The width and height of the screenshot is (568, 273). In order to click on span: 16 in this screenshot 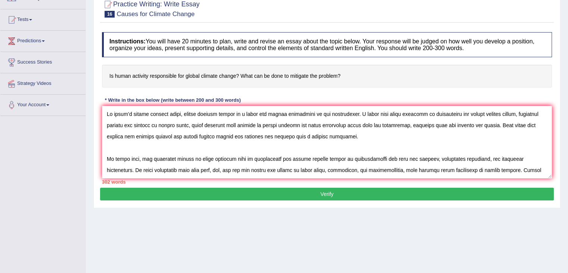, I will do `click(109, 14)`.